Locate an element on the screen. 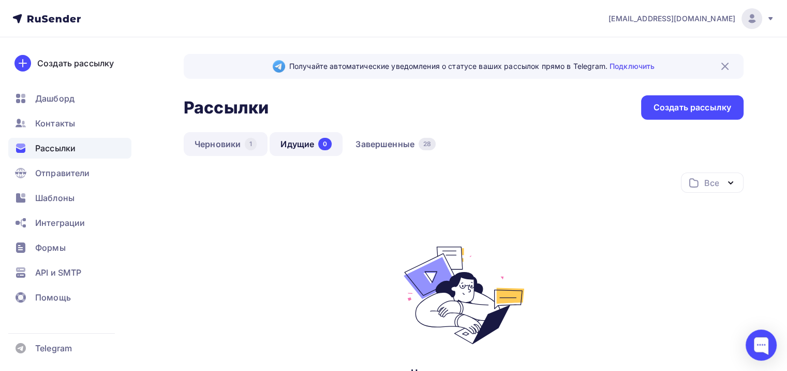  span: Формы is located at coordinates (50, 247).